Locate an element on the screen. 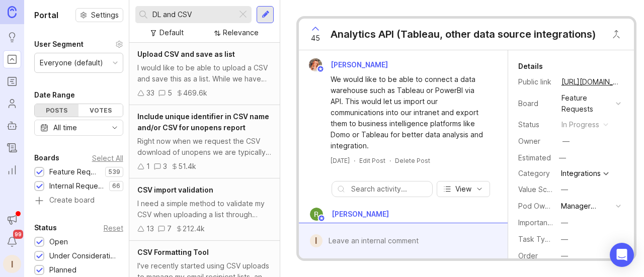 This screenshot has width=644, height=277. label: Importance is located at coordinates (537, 222).